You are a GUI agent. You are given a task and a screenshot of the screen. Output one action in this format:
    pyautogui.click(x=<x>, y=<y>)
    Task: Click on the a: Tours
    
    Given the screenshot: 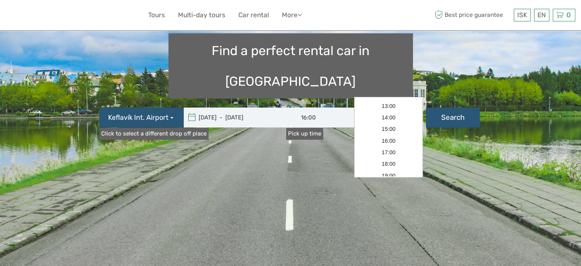 What is the action you would take?
    pyautogui.click(x=157, y=15)
    